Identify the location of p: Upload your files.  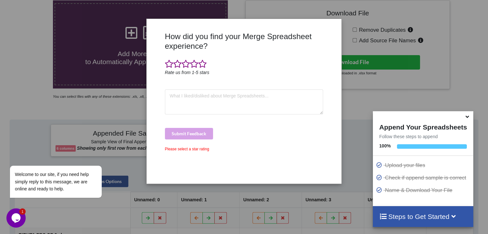
(424, 165).